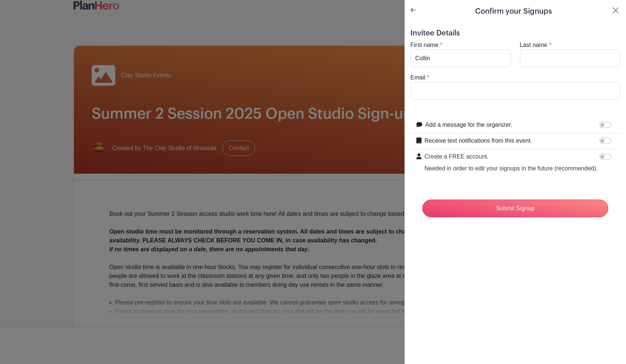 This screenshot has width=626, height=364. I want to click on input: Submit Signup, so click(515, 208).